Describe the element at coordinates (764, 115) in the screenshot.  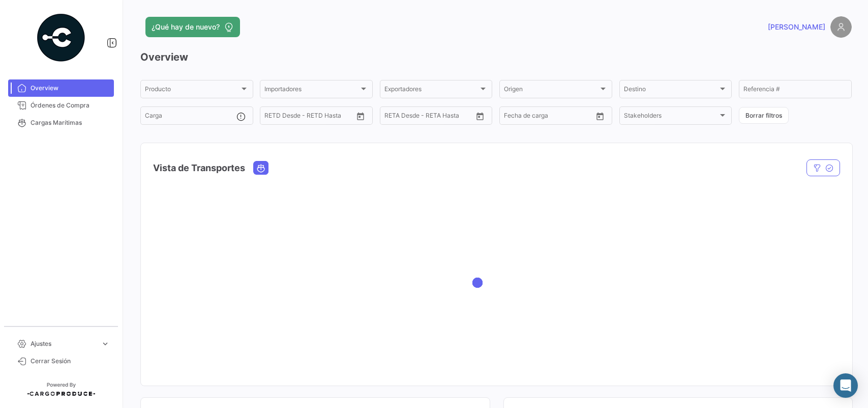
I see `button: Borrar filtros` at that location.